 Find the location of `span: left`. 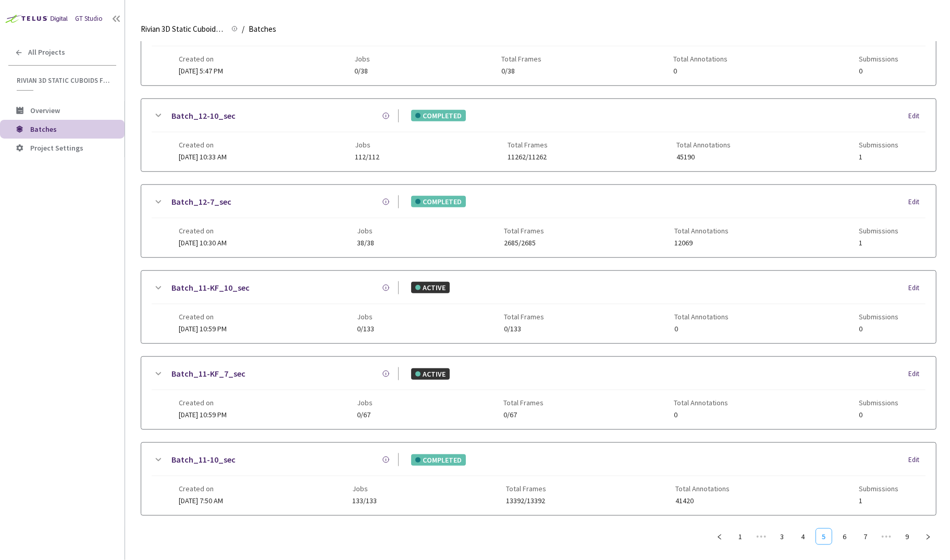

span: left is located at coordinates (720, 537).